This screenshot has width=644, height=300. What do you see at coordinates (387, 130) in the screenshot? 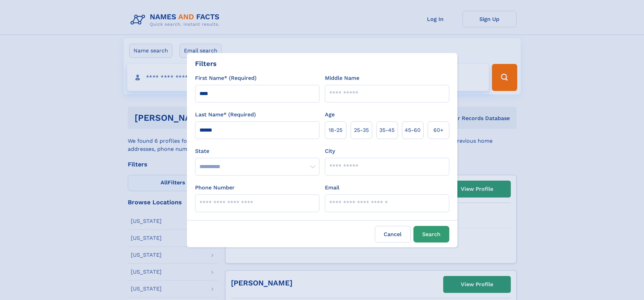
I see `span: 35‑45` at bounding box center [387, 130].